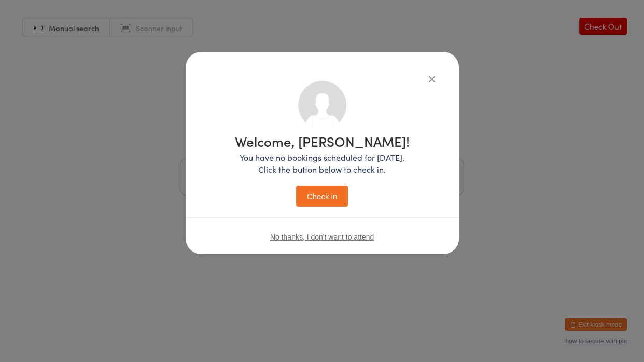 This screenshot has height=362, width=644. Describe the element at coordinates (322, 105) in the screenshot. I see `img: no_photo.png` at that location.